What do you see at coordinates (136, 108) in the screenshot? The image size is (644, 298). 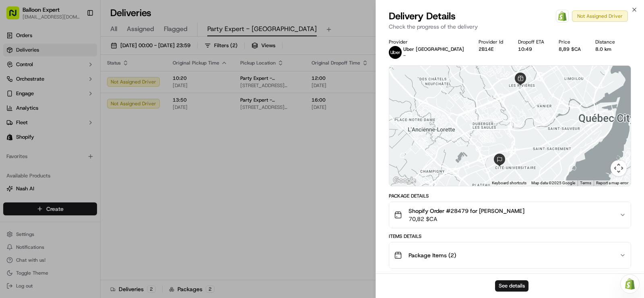 I see `button: See all` at bounding box center [136, 108].